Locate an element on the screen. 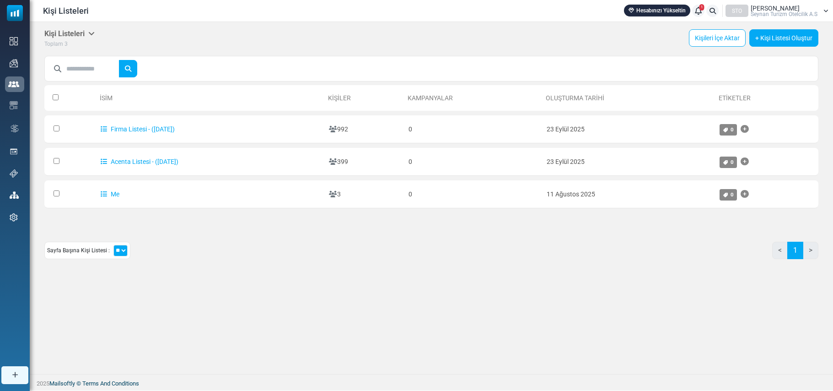 This screenshot has width=833, height=391. img: workflow.svg is located at coordinates (15, 128).